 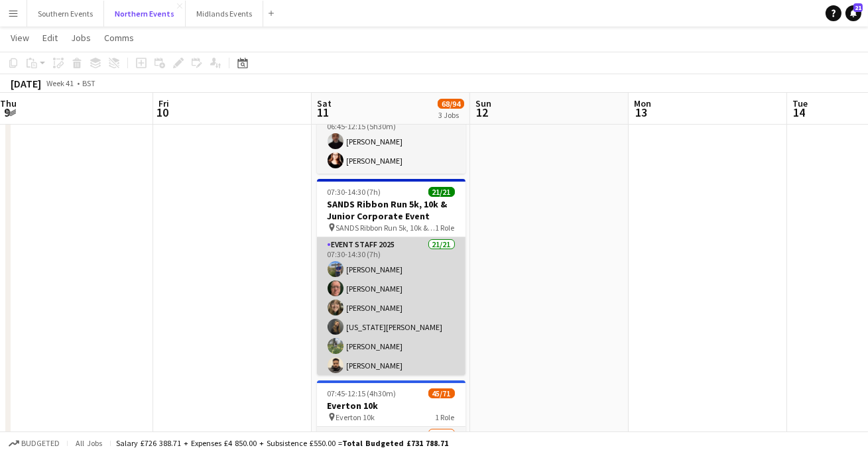 What do you see at coordinates (442, 393) in the screenshot?
I see `span: 45/71` at bounding box center [442, 393].